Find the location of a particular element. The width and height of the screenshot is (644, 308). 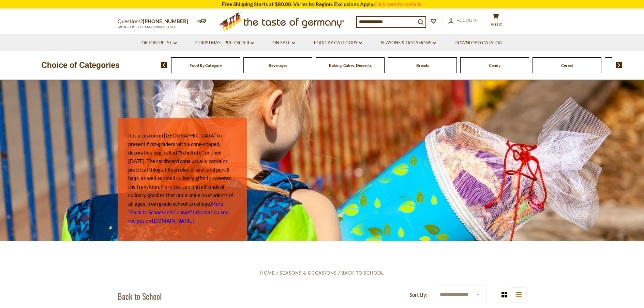

span: Seasons & Occasions is located at coordinates (308, 273).